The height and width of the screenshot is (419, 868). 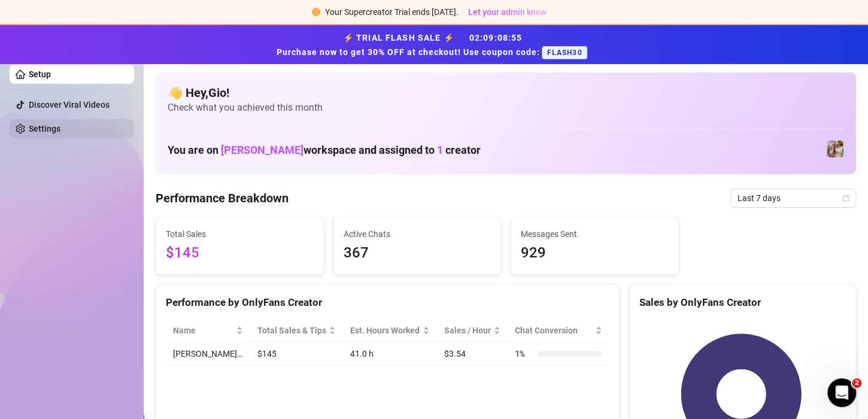 I want to click on h4: 👋 Hey, Gio !, so click(x=506, y=93).